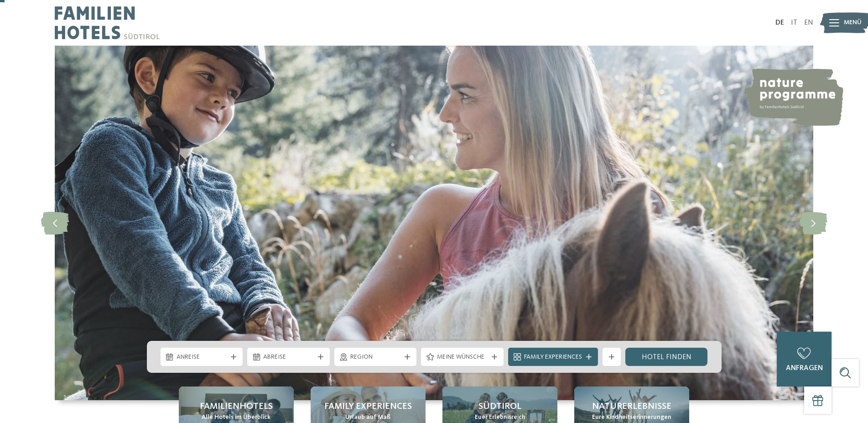 This screenshot has width=868, height=423. What do you see at coordinates (808, 23) in the screenshot?
I see `a: EN` at bounding box center [808, 23].